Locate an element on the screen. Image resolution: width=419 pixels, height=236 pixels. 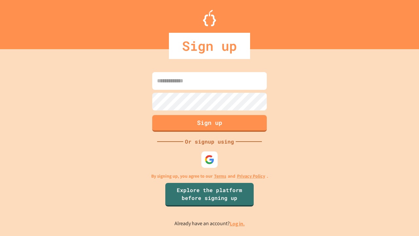
button: Sign up is located at coordinates (210, 123).